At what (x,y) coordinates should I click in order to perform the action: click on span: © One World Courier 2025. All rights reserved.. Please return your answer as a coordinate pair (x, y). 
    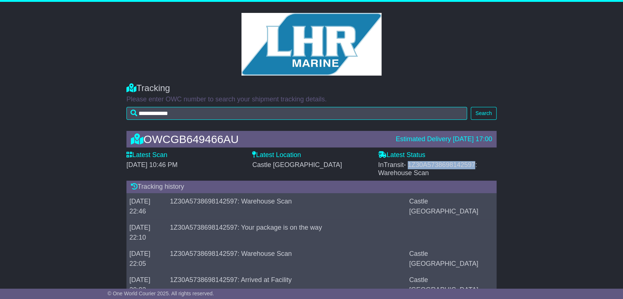
    Looking at the image, I should click on (161, 294).